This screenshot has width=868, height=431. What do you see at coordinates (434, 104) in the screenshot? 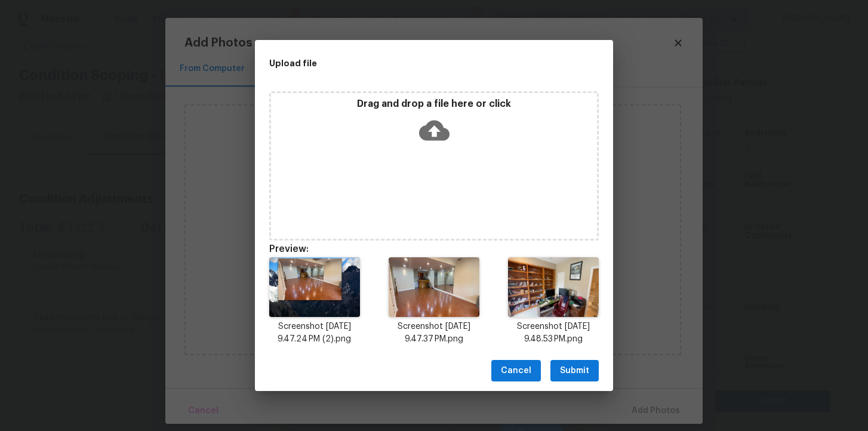
I see `p: Drag and drop a file here or click` at bounding box center [434, 104].